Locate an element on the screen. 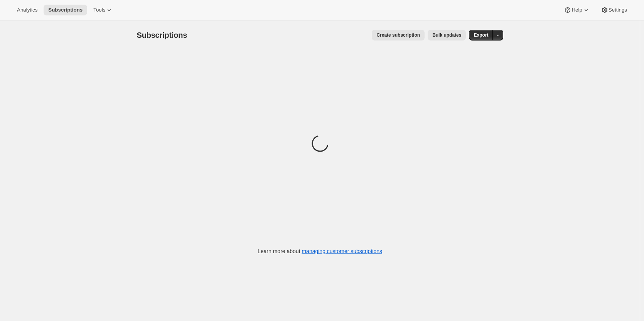  button: Help is located at coordinates (576, 10).